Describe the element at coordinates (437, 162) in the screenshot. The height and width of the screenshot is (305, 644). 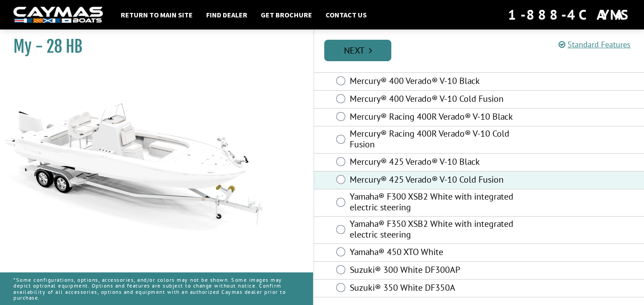
I see `label: Mercury® 425 Verado® V-10 Black` at that location.